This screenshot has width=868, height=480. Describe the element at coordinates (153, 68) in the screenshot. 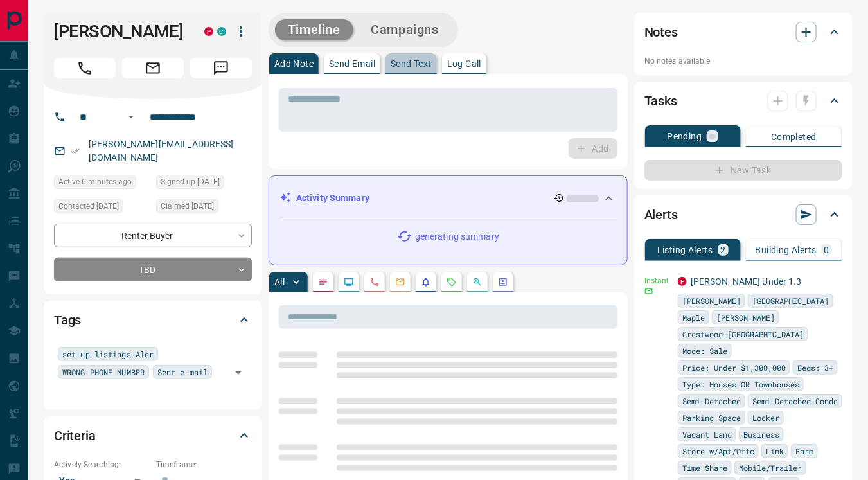

I see `span: Email` at that location.